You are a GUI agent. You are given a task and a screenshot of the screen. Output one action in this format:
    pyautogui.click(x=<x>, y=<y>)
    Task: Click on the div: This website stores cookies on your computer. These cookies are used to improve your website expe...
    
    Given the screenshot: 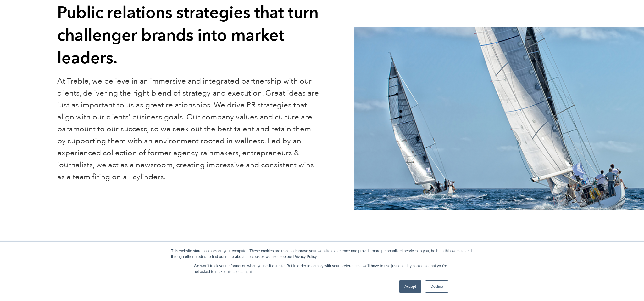 What is the action you would take?
    pyautogui.click(x=322, y=253)
    